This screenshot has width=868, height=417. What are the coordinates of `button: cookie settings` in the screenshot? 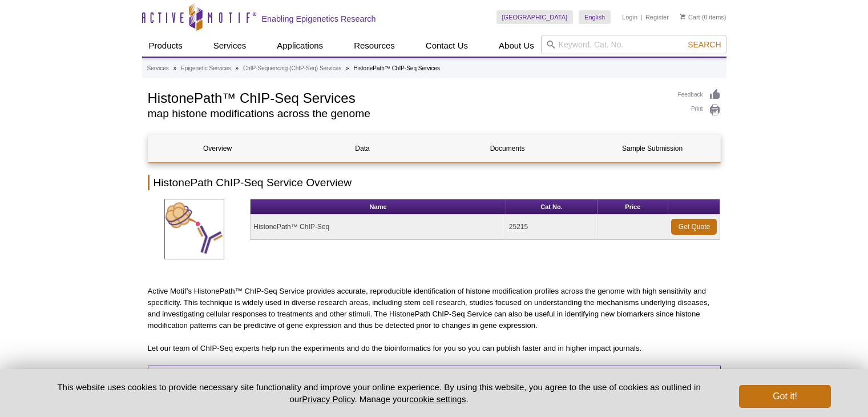 It's located at (437, 399).